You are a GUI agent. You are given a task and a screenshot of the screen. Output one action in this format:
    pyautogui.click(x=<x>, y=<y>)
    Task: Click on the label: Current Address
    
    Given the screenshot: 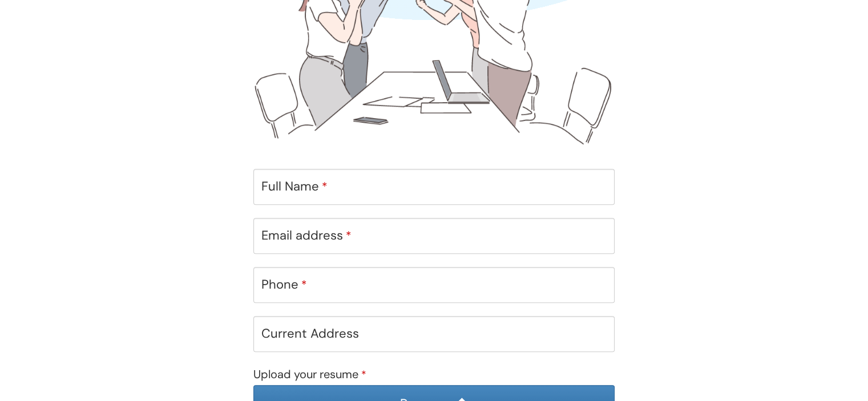 What is the action you would take?
    pyautogui.click(x=310, y=333)
    